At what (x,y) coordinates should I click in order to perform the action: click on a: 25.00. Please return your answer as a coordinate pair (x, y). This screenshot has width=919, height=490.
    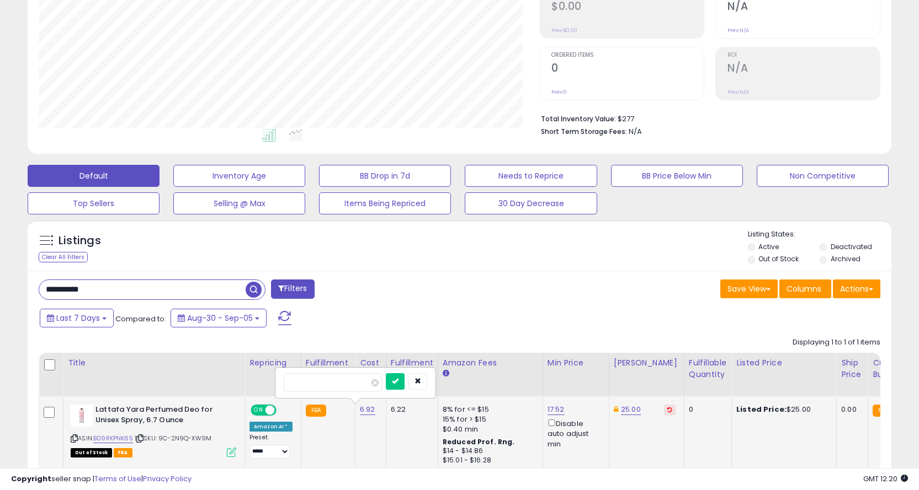
    Looking at the image, I should click on (631, 410).